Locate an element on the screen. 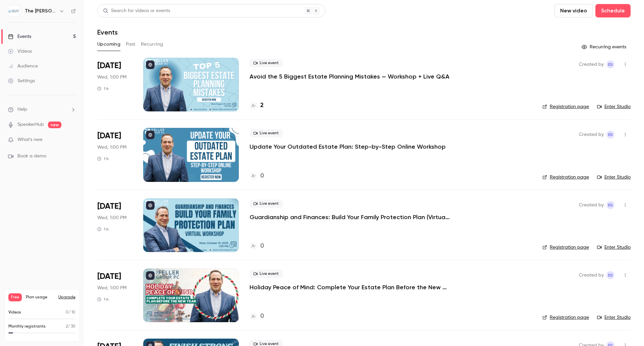  p: Avoid the 5 Biggest Estate Planning Mistakes — Workshop + Live Q&A is located at coordinates (350, 77).